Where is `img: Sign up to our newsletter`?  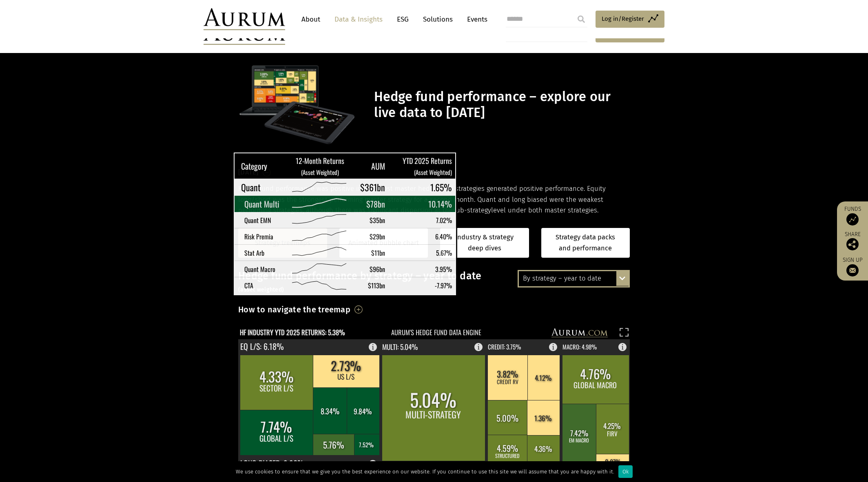 img: Sign up to our newsletter is located at coordinates (853, 270).